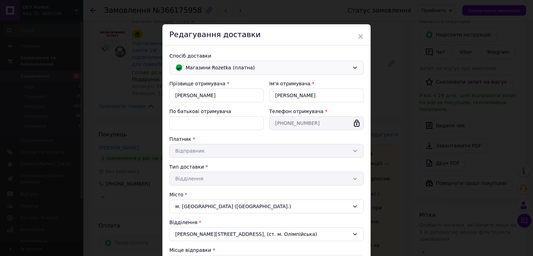 Image resolution: width=533 pixels, height=256 pixels. I want to click on div: Платник, so click(267, 139).